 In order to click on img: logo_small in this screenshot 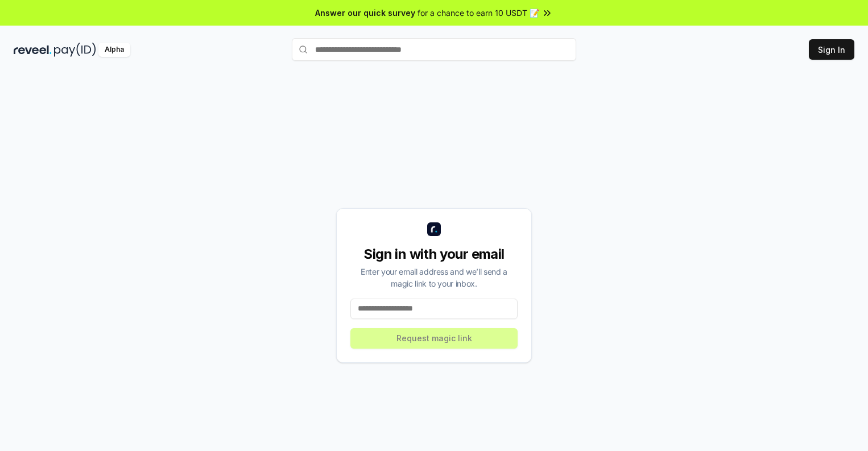, I will do `click(434, 229)`.